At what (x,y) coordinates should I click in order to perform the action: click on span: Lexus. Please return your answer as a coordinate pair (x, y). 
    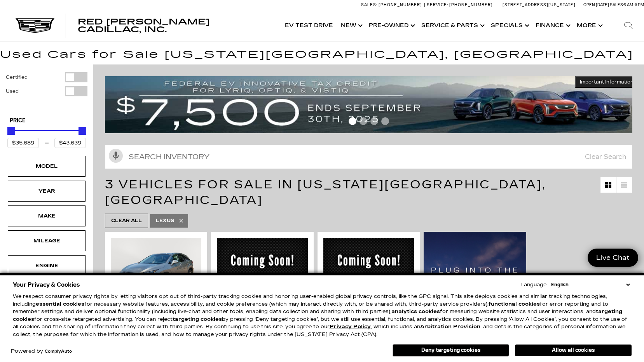
    Looking at the image, I should click on (165, 221).